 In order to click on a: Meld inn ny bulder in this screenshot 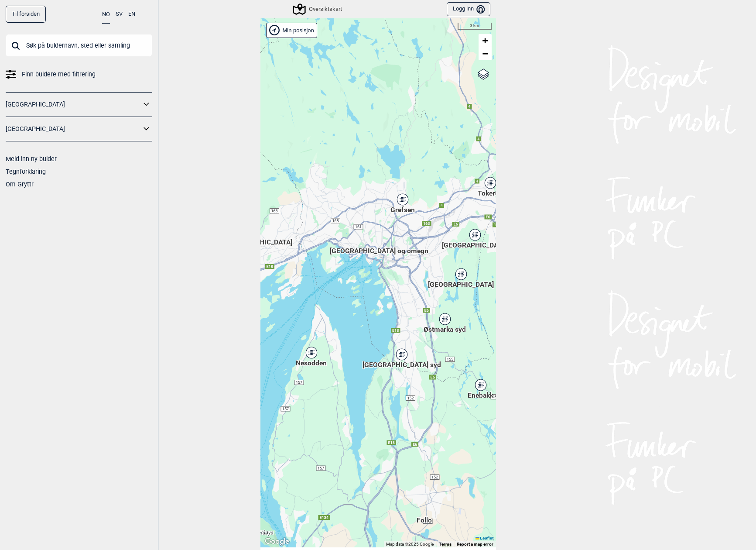, I will do `click(31, 159)`.